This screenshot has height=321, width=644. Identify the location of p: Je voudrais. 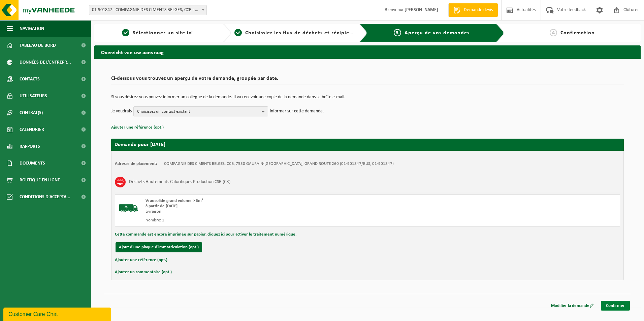
(121, 111).